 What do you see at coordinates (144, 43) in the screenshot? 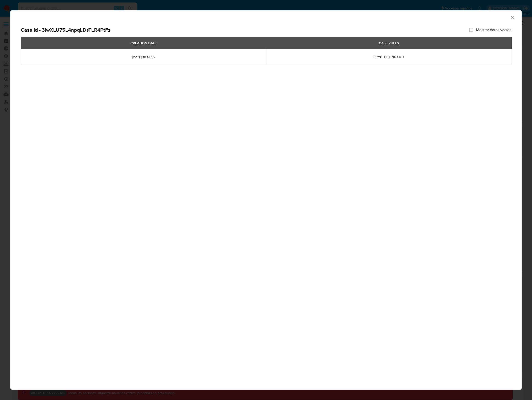
I see `div: CREATION DATE` at bounding box center [144, 43].